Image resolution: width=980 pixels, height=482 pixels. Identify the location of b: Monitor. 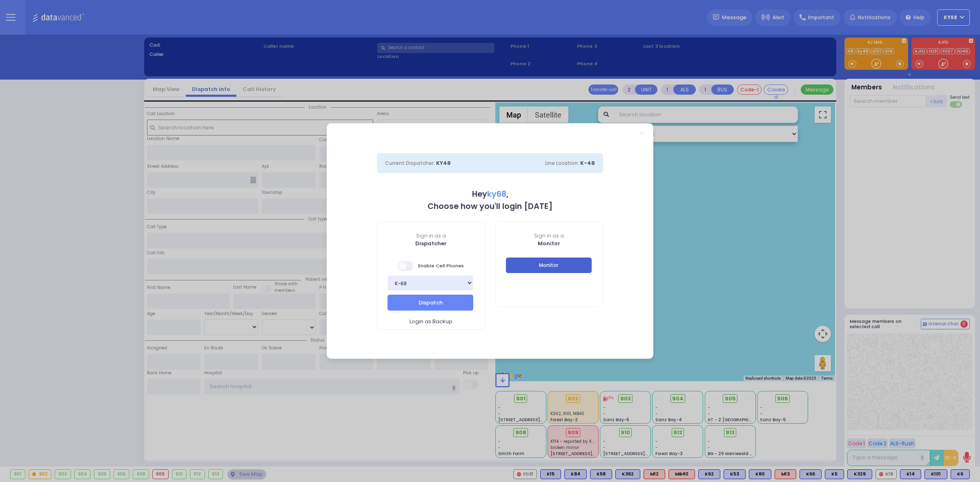
(549, 243).